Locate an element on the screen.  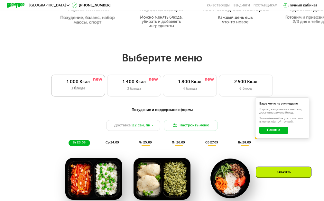
div: Личный кабинет is located at coordinates (303, 5).